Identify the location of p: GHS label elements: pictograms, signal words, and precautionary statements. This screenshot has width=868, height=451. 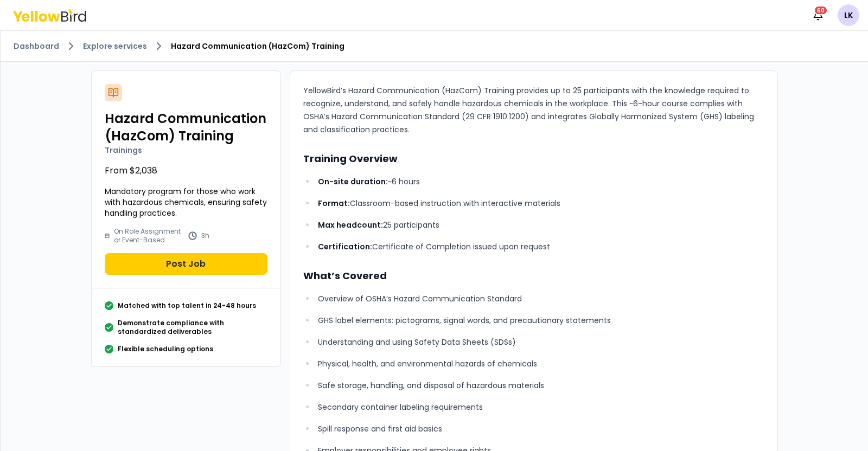
(541, 320).